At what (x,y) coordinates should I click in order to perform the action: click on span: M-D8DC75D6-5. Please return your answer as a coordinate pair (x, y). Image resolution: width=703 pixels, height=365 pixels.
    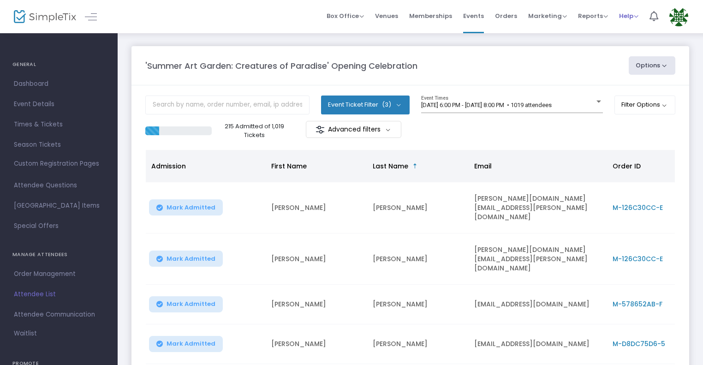
    Looking at the image, I should click on (639, 344).